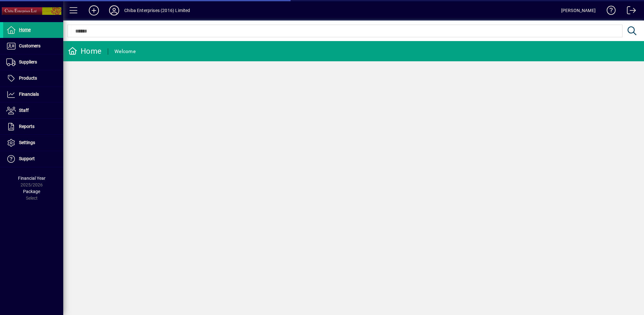  I want to click on a: Support, so click(33, 159).